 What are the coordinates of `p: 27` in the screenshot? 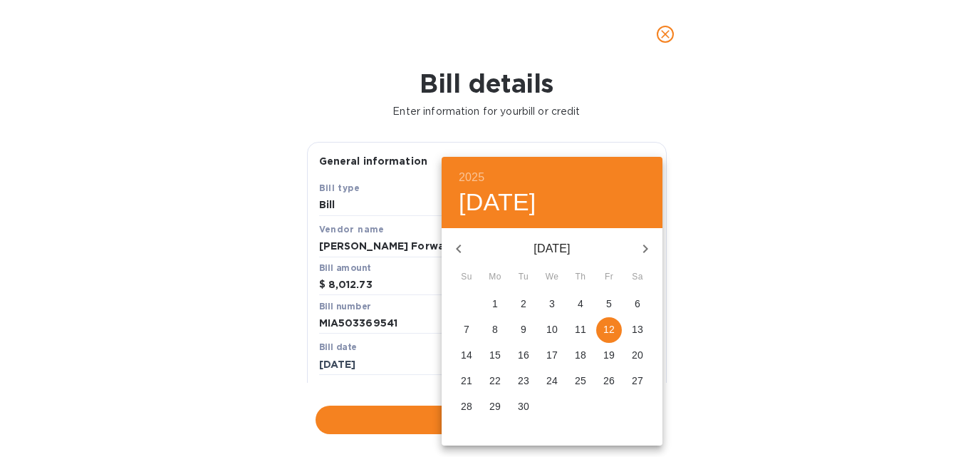 It's located at (638, 381).